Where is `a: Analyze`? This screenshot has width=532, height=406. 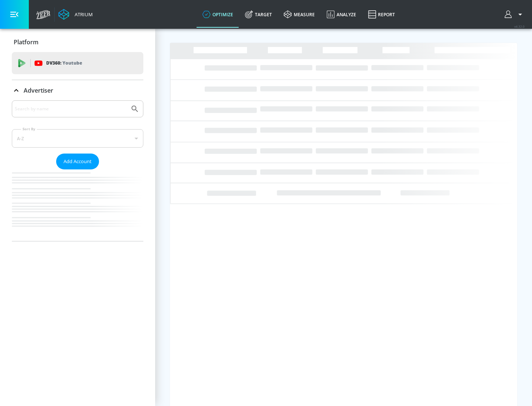
a: Analyze is located at coordinates (341, 14).